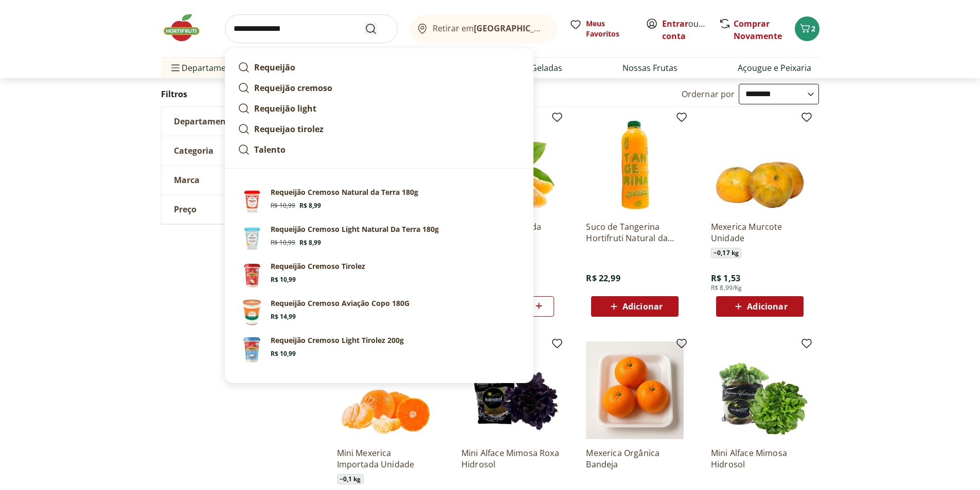 The image size is (980, 490). I want to click on img: Mini Alface Mimosa Roxa Hidrosol, so click(510, 390).